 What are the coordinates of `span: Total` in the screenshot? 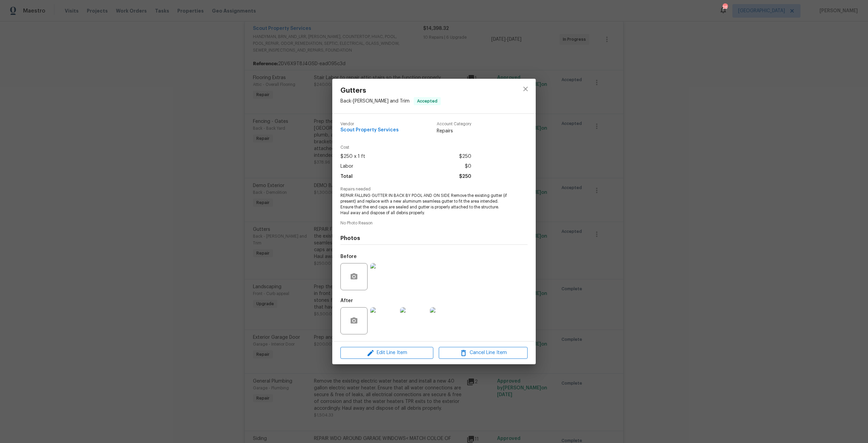 It's located at (347, 177).